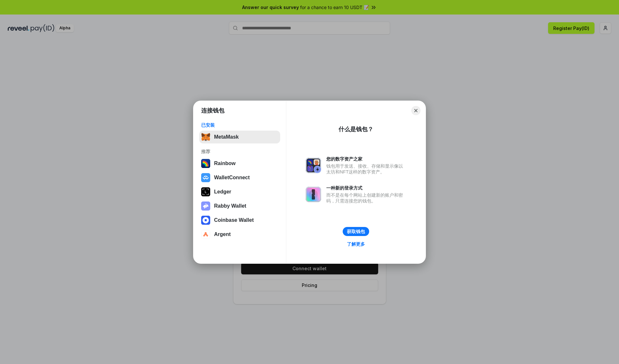 Image resolution: width=619 pixels, height=364 pixels. What do you see at coordinates (239, 125) in the screenshot?
I see `div: 已安装` at bounding box center [239, 125].